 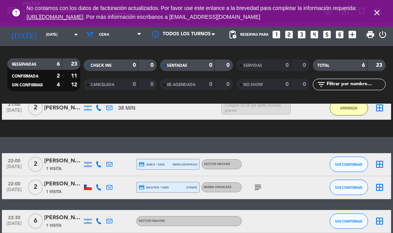 What do you see at coordinates (314, 35) in the screenshot?
I see `i: looks_4` at bounding box center [314, 35].